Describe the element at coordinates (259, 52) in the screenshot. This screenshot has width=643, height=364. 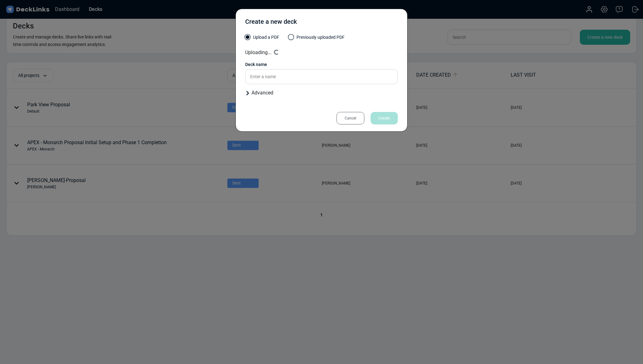
I see `span: Uploading...` at that location.